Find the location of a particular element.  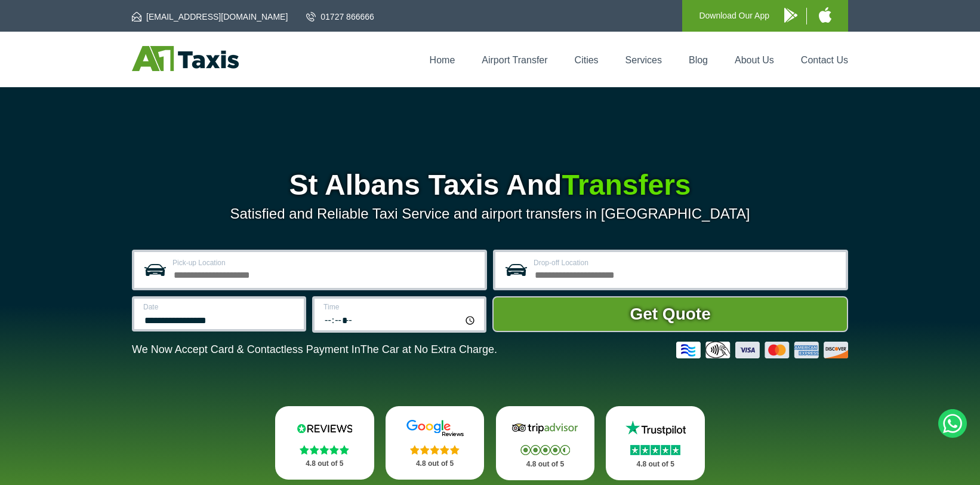

label: Time is located at coordinates (400, 307).